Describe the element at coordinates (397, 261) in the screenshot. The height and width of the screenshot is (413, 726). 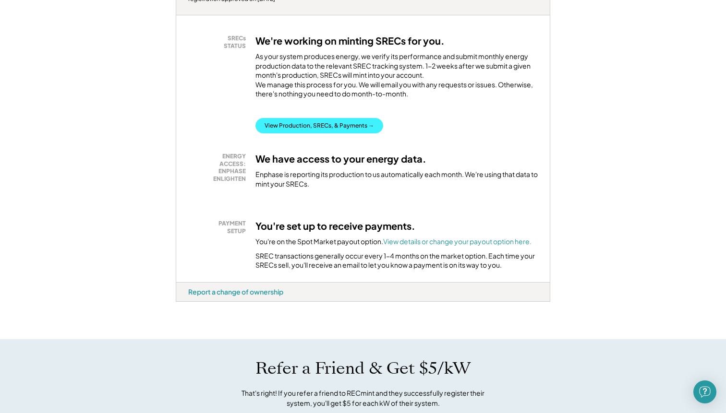
I see `div: SREC transactions generally occur every 1-4 months on the market option. Each time your SRECs sel...` at that location.